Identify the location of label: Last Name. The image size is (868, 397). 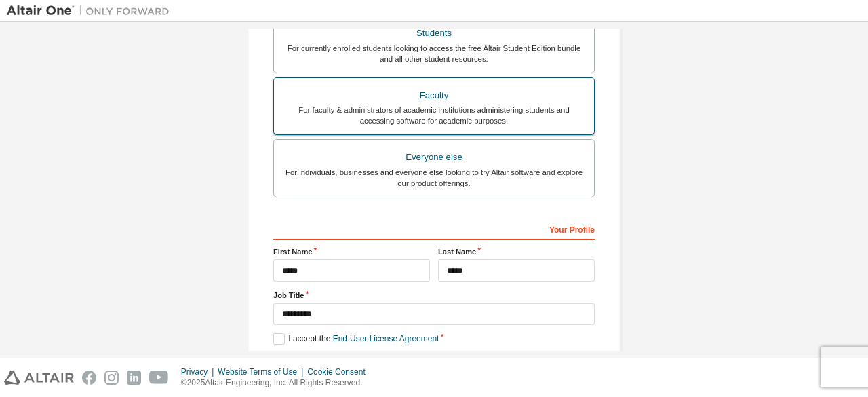
(517, 252).